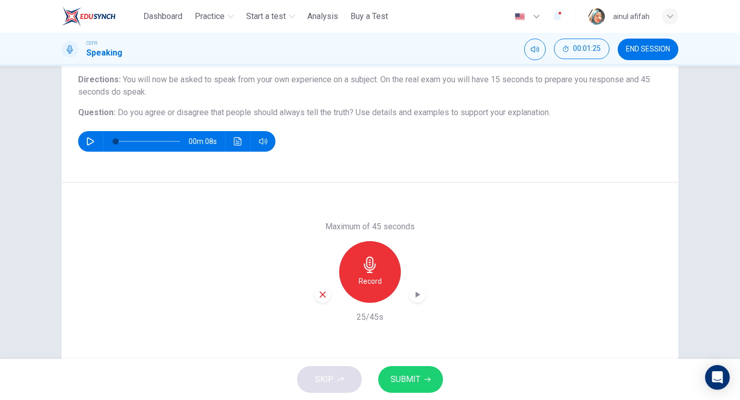  I want to click on span: Practice, so click(210, 16).